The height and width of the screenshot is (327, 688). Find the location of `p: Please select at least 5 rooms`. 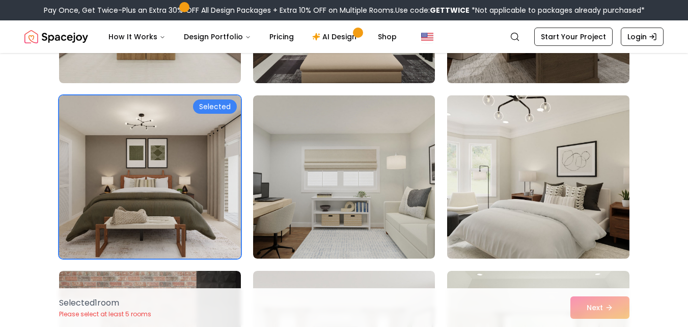

p: Please select at least 5 rooms is located at coordinates (105, 314).